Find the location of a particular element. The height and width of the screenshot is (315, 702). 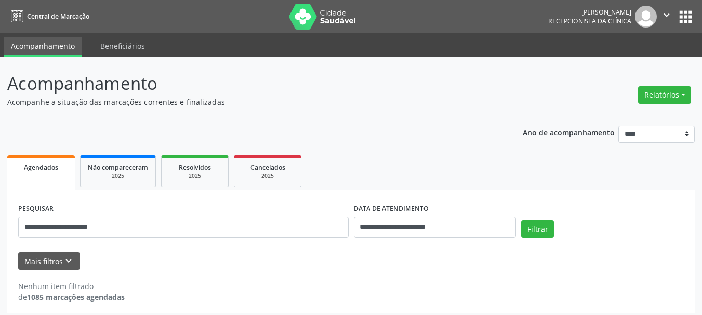

strong: 1085 marcações agendadas is located at coordinates (76, 297).